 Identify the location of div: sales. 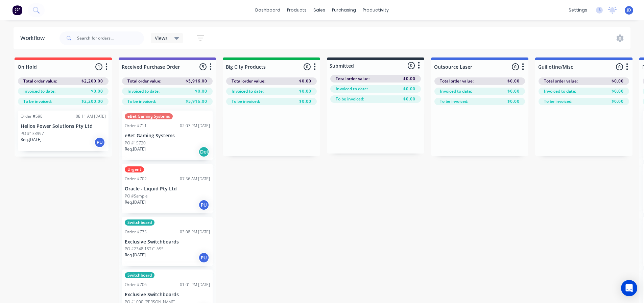
(319, 10).